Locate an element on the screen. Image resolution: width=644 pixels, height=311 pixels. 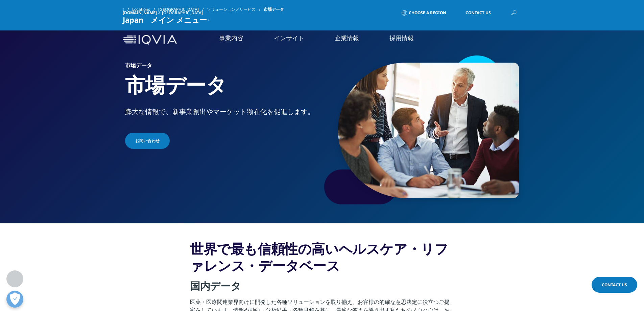
a: 企業情報 is located at coordinates (347, 38).